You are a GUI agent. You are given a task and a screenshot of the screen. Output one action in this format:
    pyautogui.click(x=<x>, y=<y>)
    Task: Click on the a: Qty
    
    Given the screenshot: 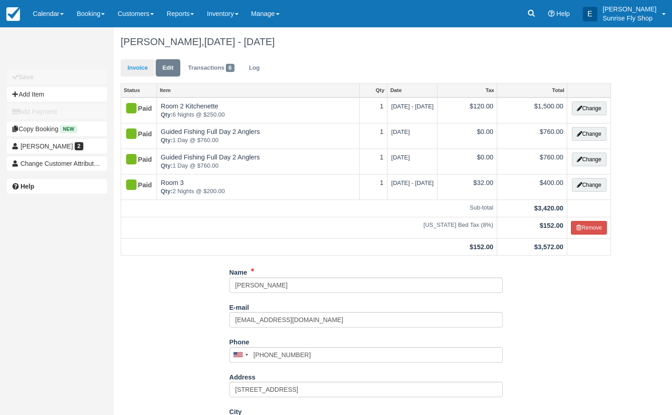 What is the action you would take?
    pyautogui.click(x=374, y=90)
    